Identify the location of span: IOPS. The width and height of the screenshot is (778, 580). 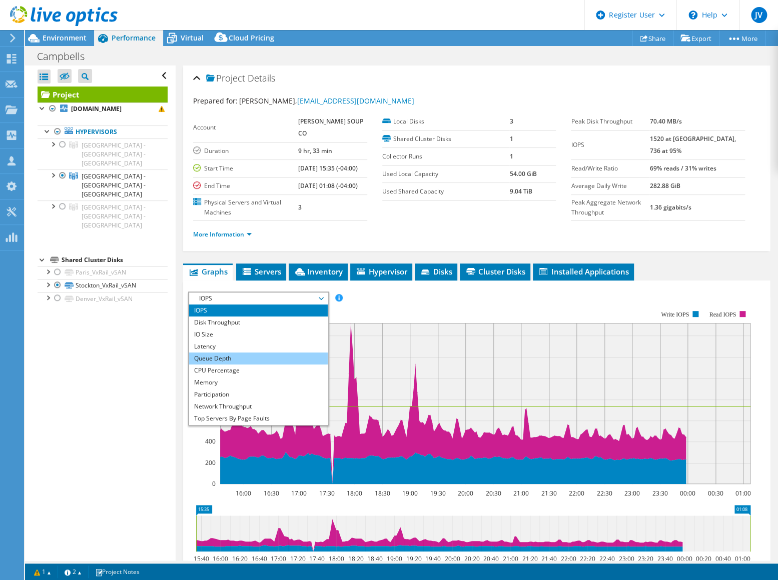
(258, 299).